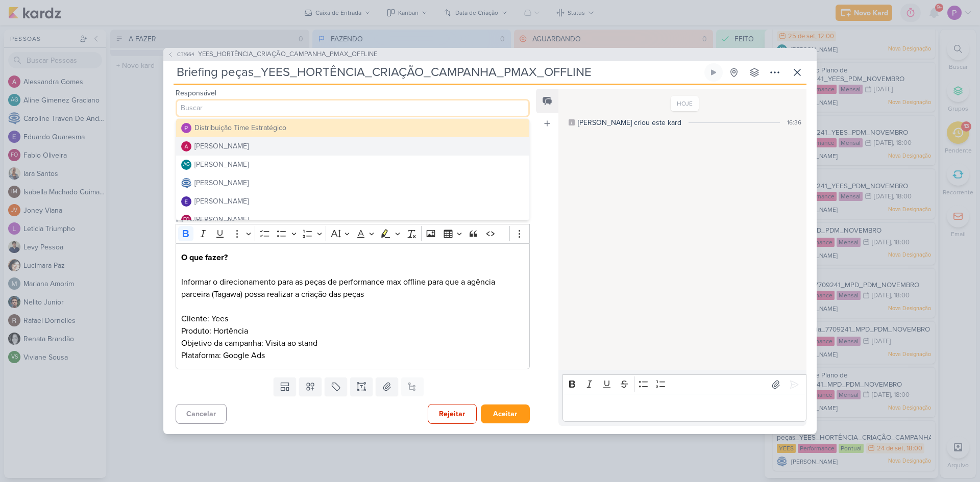 The height and width of the screenshot is (482, 980). What do you see at coordinates (272, 54) in the screenshot?
I see `button: CT1664 YEES_HORTÊNCIA_CRIAÇÃO_CAMPANHA_PMAX_OFFLINE` at bounding box center [272, 54].